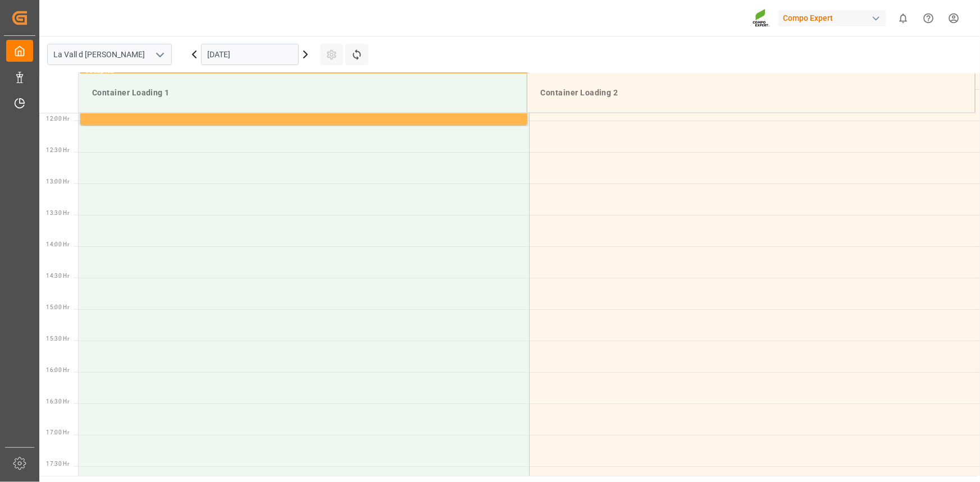 The height and width of the screenshot is (482, 980). What do you see at coordinates (835, 18) in the screenshot?
I see `button: Compo Expert` at bounding box center [835, 18].